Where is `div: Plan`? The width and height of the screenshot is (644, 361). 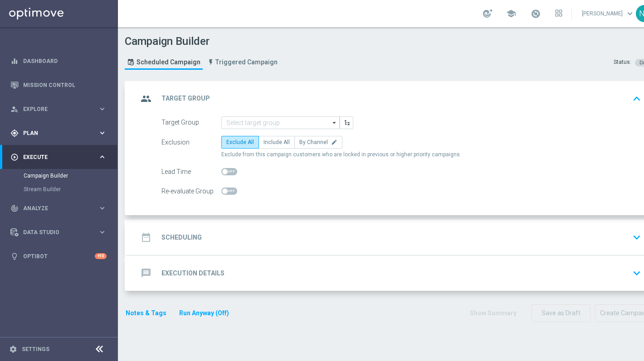 div: Plan is located at coordinates (54, 133).